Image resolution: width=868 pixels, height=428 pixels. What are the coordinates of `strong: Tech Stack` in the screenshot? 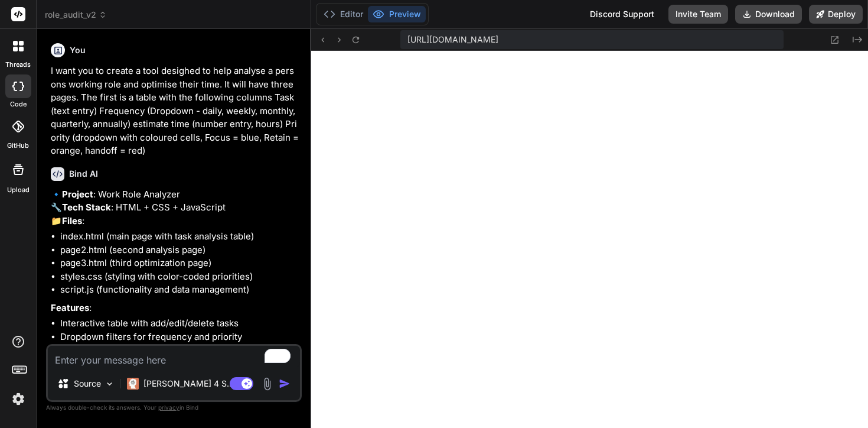 It's located at (86, 207).